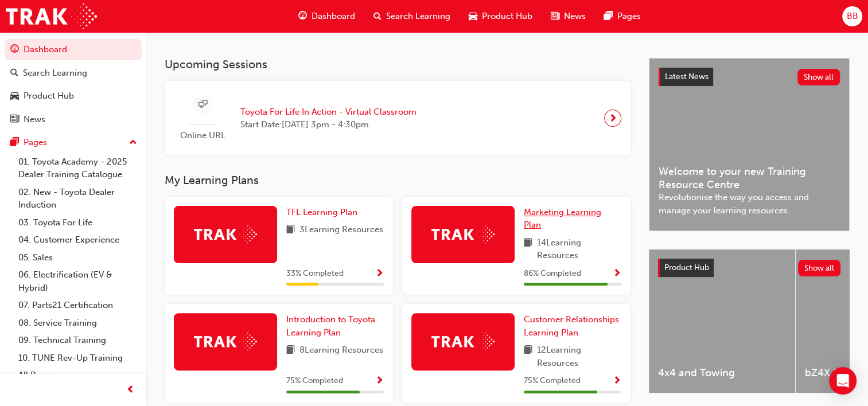 The height and width of the screenshot is (406, 868). Describe the element at coordinates (73, 142) in the screenshot. I see `button: Pages` at that location.